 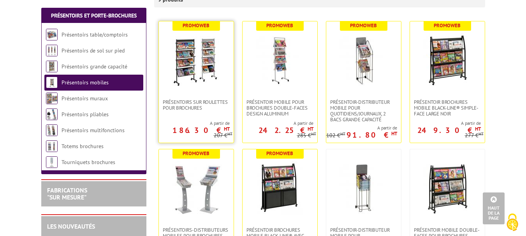 What do you see at coordinates (447, 60) in the screenshot?
I see `img: Présentoir Brochures mobile Black-Line® simple-face large noir` at bounding box center [447, 60].